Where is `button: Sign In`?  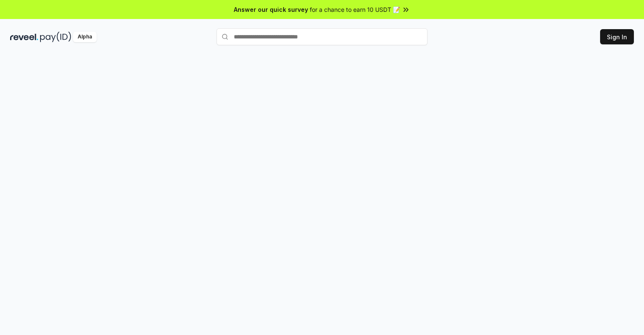 button: Sign In is located at coordinates (618, 37).